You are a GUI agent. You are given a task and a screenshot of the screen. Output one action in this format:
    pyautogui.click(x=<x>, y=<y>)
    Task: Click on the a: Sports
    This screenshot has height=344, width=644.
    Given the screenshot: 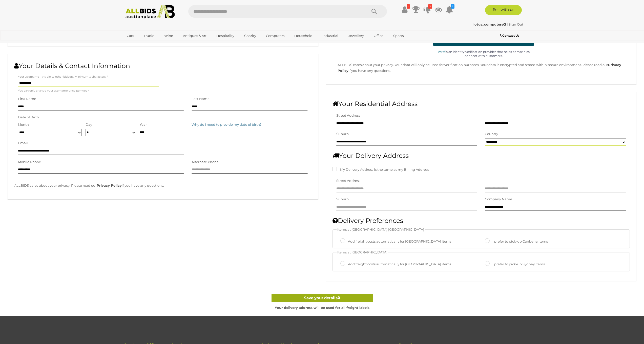 What is the action you would take?
    pyautogui.click(x=398, y=36)
    